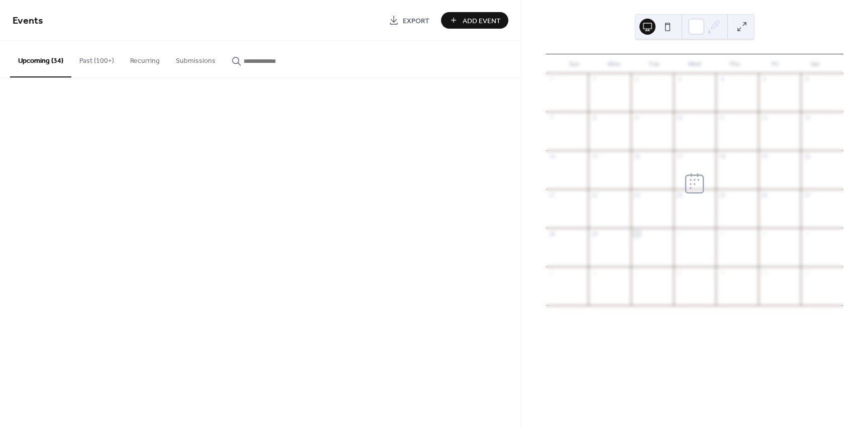 This screenshot has height=428, width=868. What do you see at coordinates (807, 157) in the screenshot?
I see `div: 20` at bounding box center [807, 157].